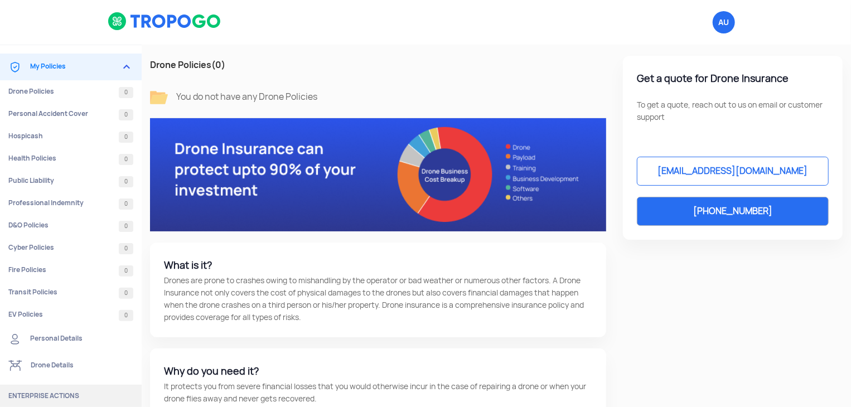  Describe the element at coordinates (378, 65) in the screenshot. I see `h3: Drone Policies (0)` at that location.